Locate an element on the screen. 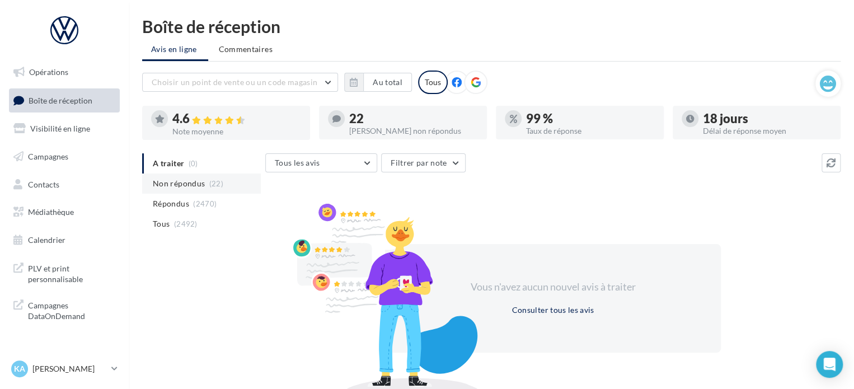 The width and height of the screenshot is (854, 389). span: (2470) is located at coordinates (205, 204).